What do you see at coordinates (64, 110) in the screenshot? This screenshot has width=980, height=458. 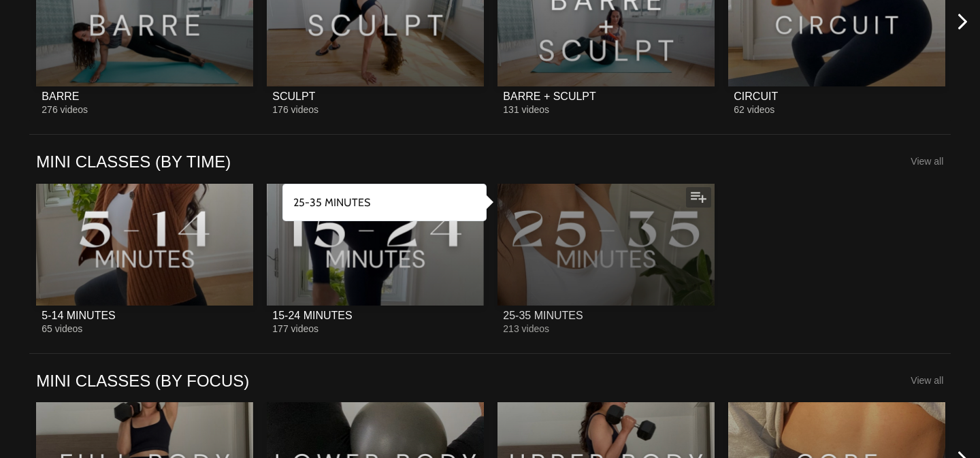 I see `span: 276 videos` at bounding box center [64, 110].